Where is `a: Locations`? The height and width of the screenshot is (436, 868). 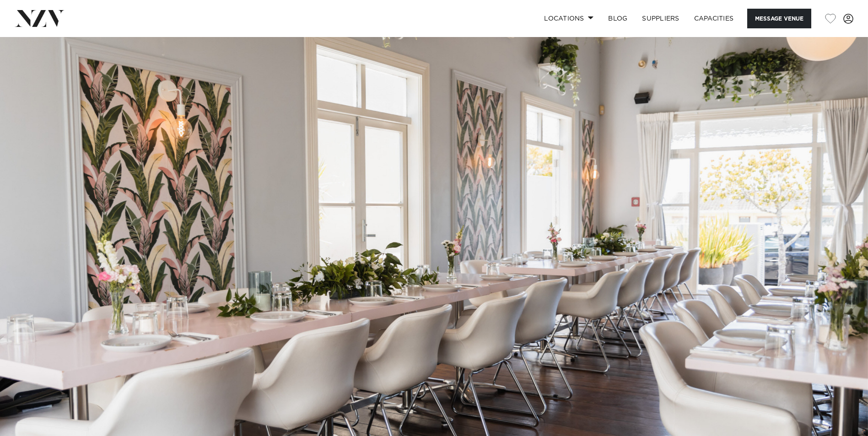 a: Locations is located at coordinates (569, 18).